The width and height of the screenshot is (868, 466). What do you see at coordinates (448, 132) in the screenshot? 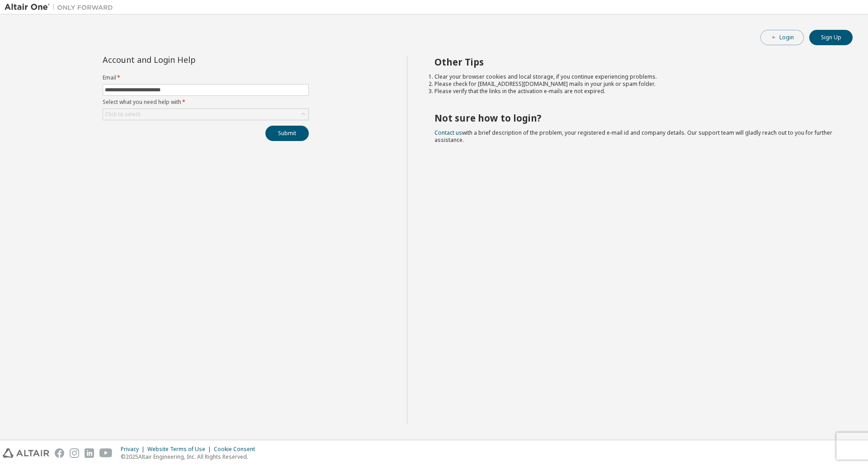
I see `a: Contact us` at bounding box center [448, 132].